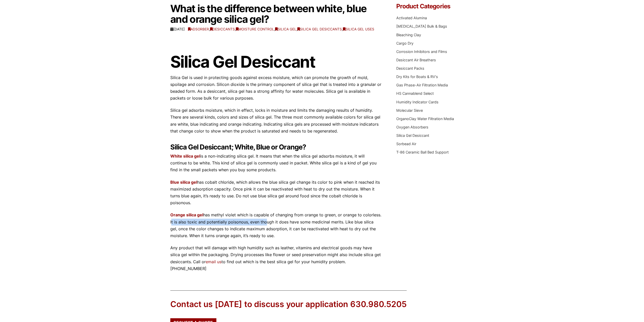  Describe the element at coordinates (412, 127) in the screenshot. I see `a: Oxygen Absorbers` at that location.